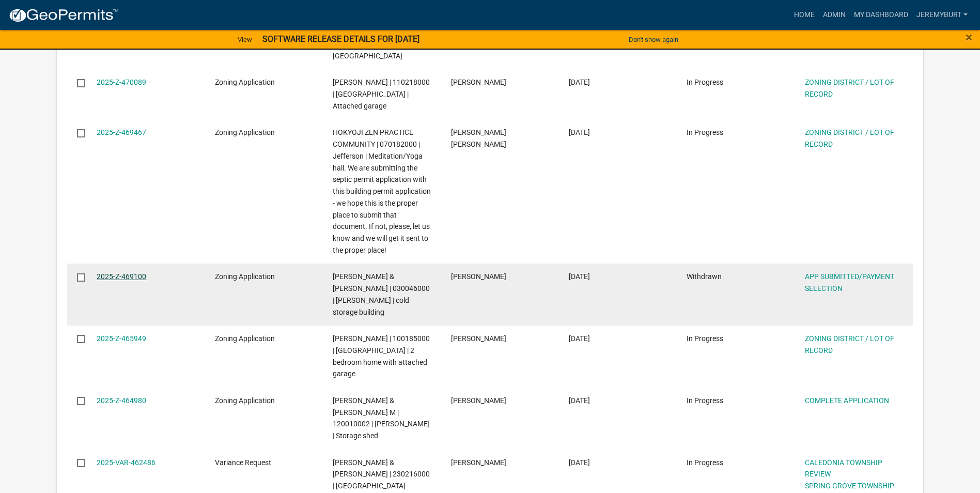 The height and width of the screenshot is (493, 980). I want to click on span: mark davidson, so click(478, 339).